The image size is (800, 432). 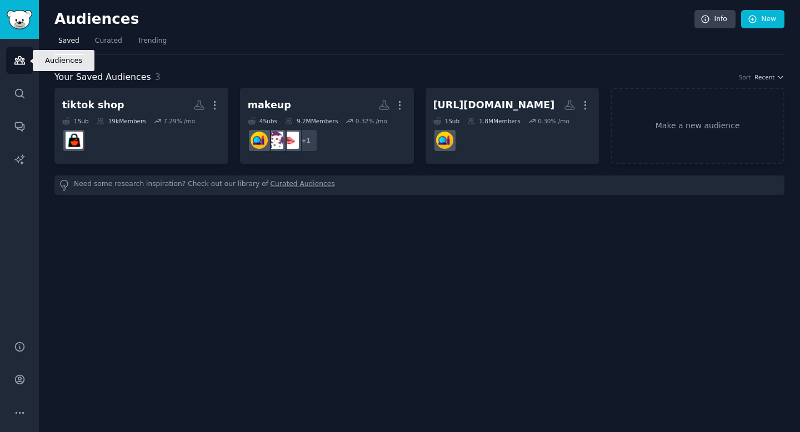 I want to click on div: 0.32 % /mo, so click(x=371, y=121).